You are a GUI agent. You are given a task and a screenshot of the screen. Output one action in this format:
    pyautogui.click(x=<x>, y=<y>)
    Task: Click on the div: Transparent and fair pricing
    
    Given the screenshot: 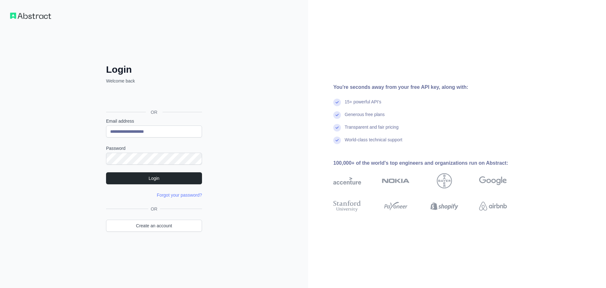 What is the action you would take?
    pyautogui.click(x=371, y=130)
    